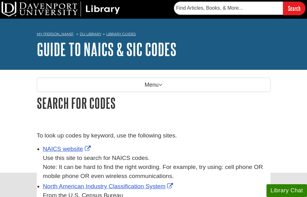  What do you see at coordinates (154, 103) in the screenshot?
I see `h1: Search For Codes` at bounding box center [154, 103].